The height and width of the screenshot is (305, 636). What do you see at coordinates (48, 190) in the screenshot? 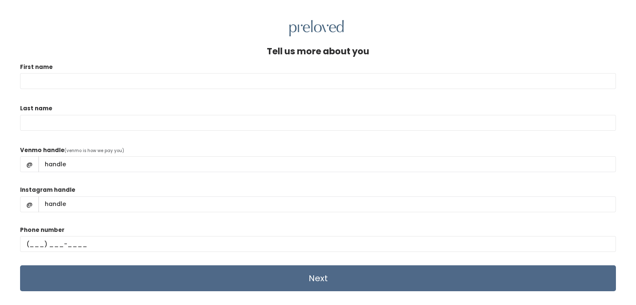
I see `label: Instagram handle` at bounding box center [48, 190].